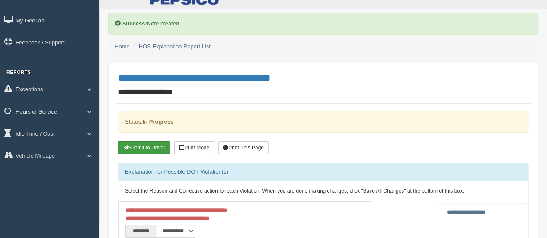  I want to click on div: Explanation for Possible DOT Violation(s), so click(323, 172).